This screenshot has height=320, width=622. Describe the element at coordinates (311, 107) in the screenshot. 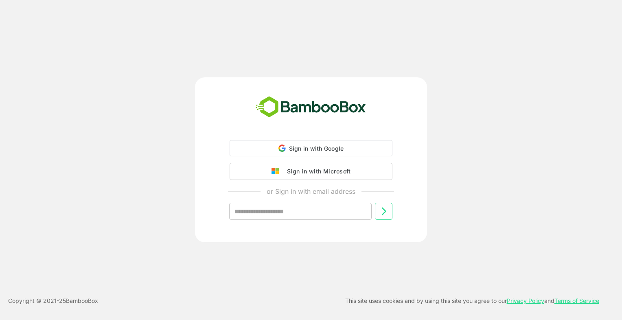

I see `img: bamboobox` at that location.